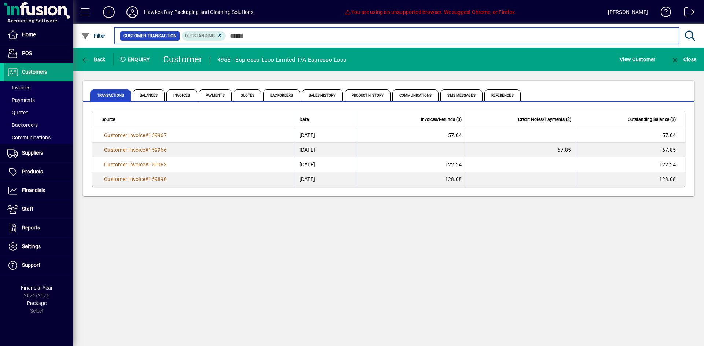  I want to click on a: Payments, so click(38, 100).